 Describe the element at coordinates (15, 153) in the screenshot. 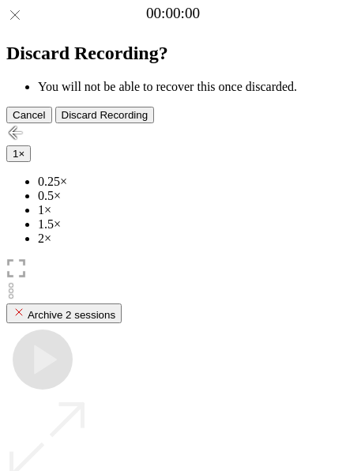

I see `span: 1` at that location.